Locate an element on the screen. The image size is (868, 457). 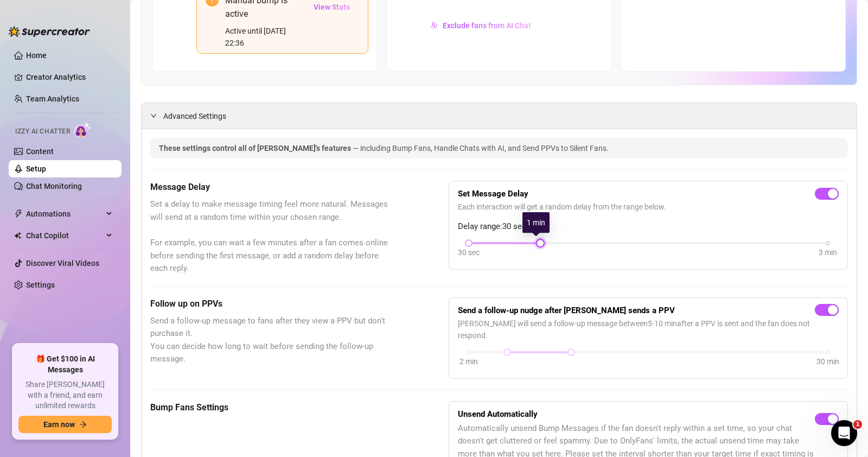
span: thunderbolt is located at coordinates (19, 214).